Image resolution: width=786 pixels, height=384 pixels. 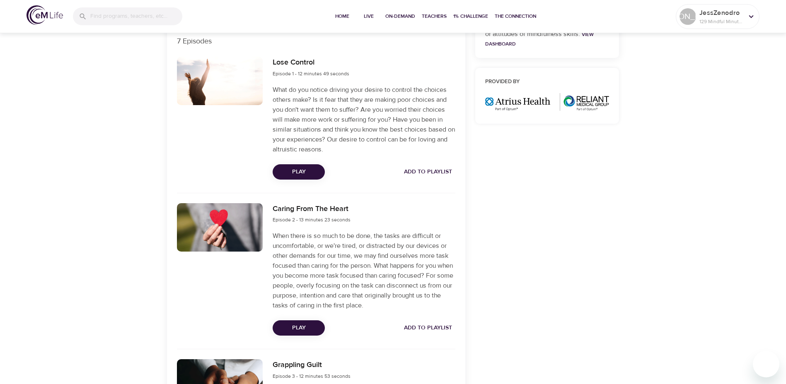 I want to click on img: logo, so click(x=45, y=15).